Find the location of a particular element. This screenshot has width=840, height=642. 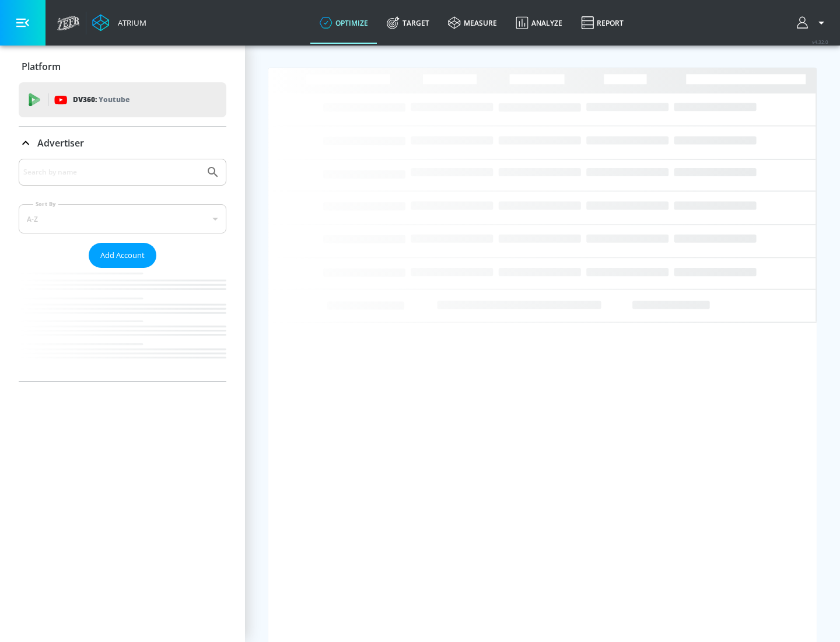

p: Platform is located at coordinates (40, 66).